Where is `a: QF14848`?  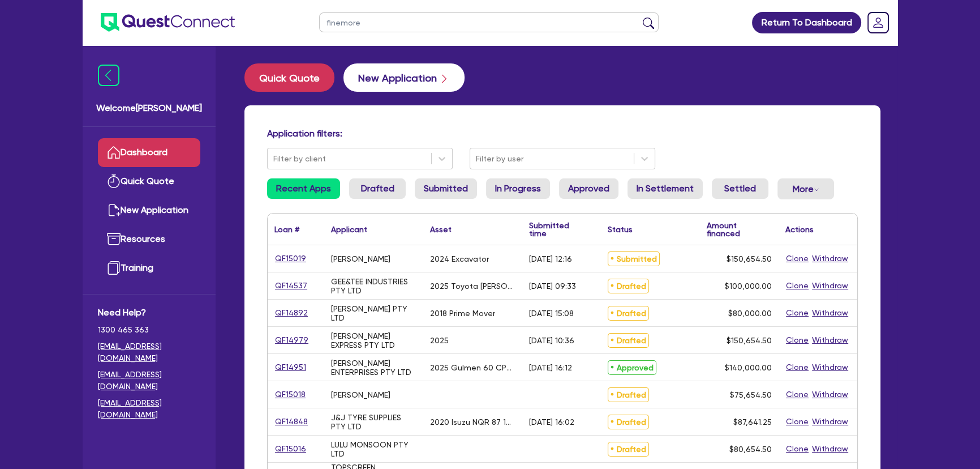
a: QF14848 is located at coordinates (291, 421).